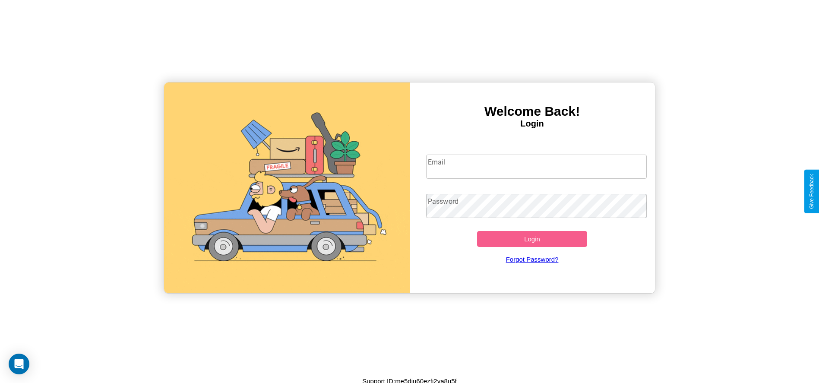 The height and width of the screenshot is (383, 819). What do you see at coordinates (19, 364) in the screenshot?
I see `div: Open Intercom Messenger` at bounding box center [19, 364].